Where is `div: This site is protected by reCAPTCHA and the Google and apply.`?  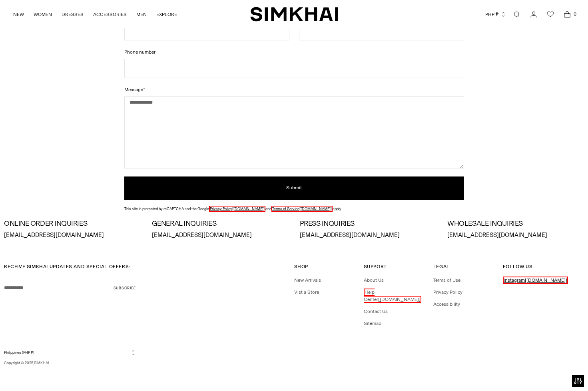 div: This site is protected by reCAPTCHA and the Google and apply. is located at coordinates (294, 209).